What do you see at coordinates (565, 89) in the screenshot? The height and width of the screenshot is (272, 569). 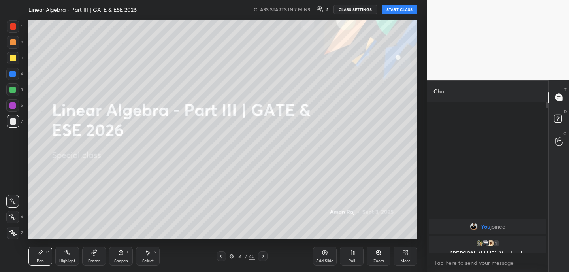 I see `p: T` at bounding box center [565, 89].